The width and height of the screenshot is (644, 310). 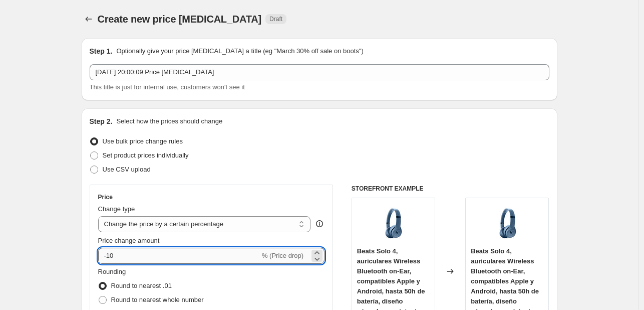 I want to click on span: Use CSV upload, so click(x=126, y=169).